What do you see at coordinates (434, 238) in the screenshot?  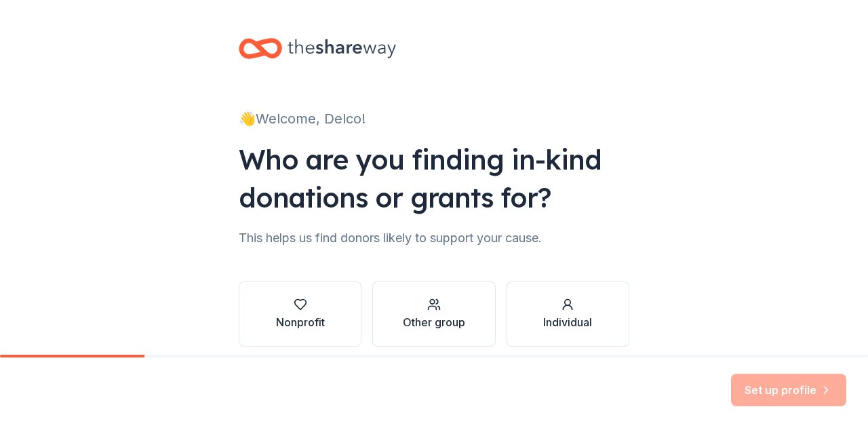 I see `div: This helps us find donors likely to support your cause.` at bounding box center [434, 238].